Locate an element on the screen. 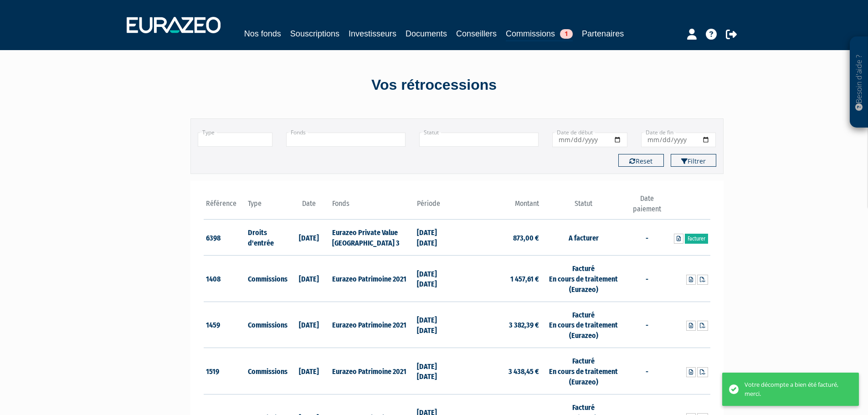 Image resolution: width=868 pixels, height=415 pixels. th: Date paiement is located at coordinates (647, 207).